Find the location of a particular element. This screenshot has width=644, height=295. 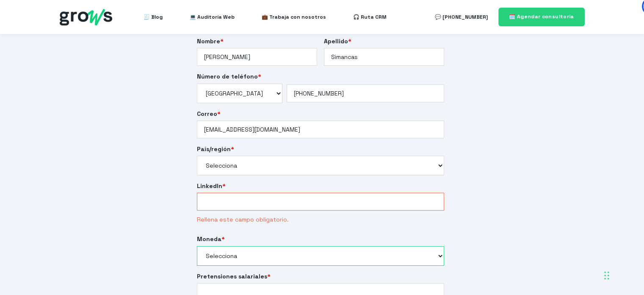

span: LinkedIn is located at coordinates (210, 186).